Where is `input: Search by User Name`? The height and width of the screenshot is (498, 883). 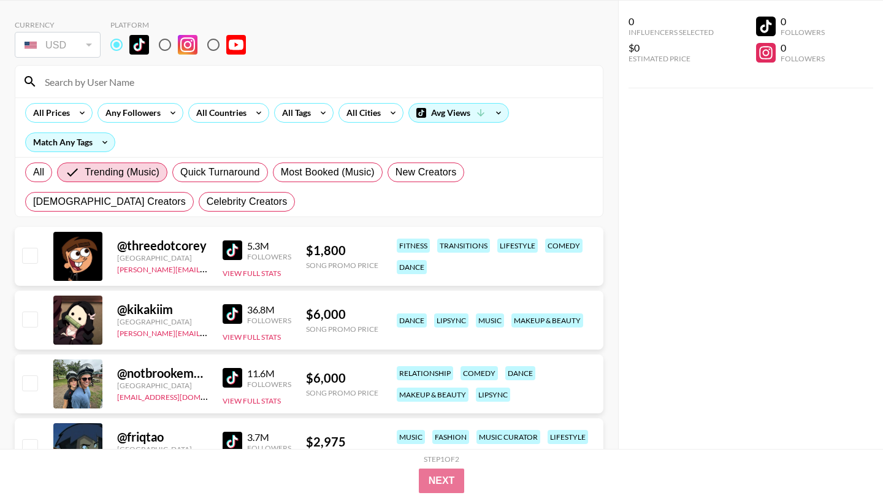
input: Search by User Name is located at coordinates (317, 82).